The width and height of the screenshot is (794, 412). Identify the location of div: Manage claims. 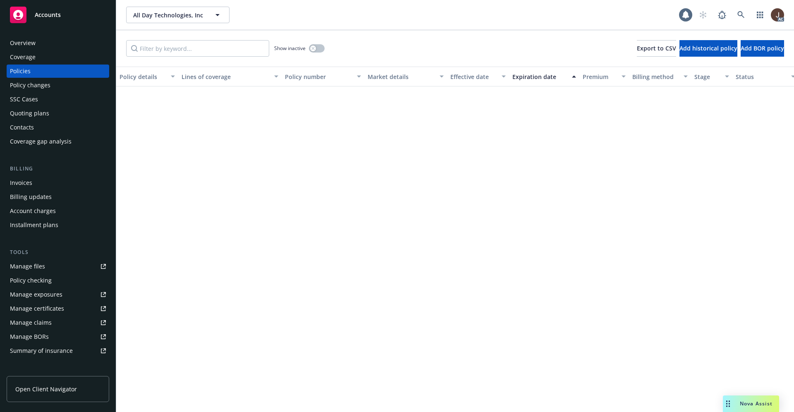
(31, 322).